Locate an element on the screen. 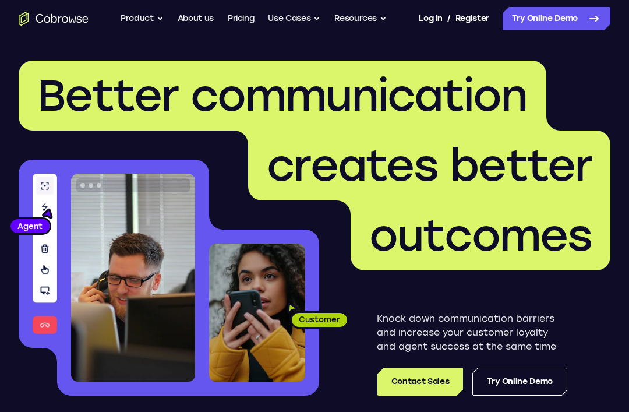 The width and height of the screenshot is (629, 412). button: Resources is located at coordinates (361, 19).